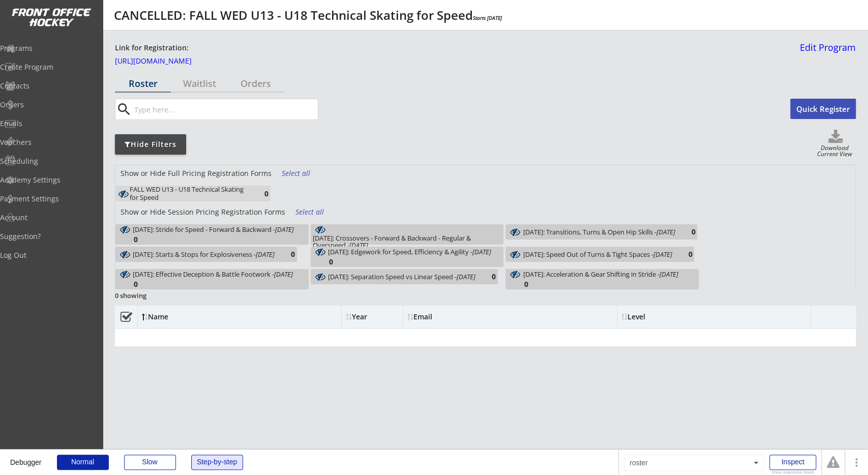 The height and width of the screenshot is (475, 868). What do you see at coordinates (600, 274) in the screenshot?
I see `div: December 17: Acceleration & Gear Shifting in Stride` at bounding box center [600, 274].